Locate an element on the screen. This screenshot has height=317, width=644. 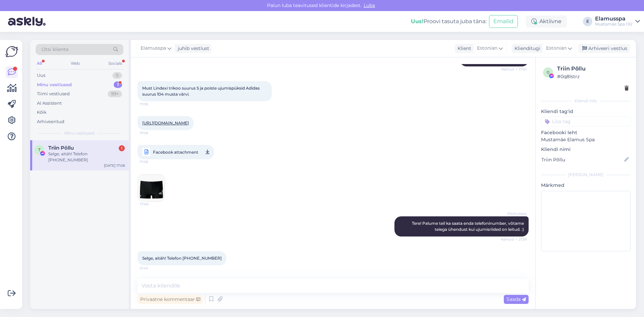
span: Facebook attachment is located at coordinates (175, 152).